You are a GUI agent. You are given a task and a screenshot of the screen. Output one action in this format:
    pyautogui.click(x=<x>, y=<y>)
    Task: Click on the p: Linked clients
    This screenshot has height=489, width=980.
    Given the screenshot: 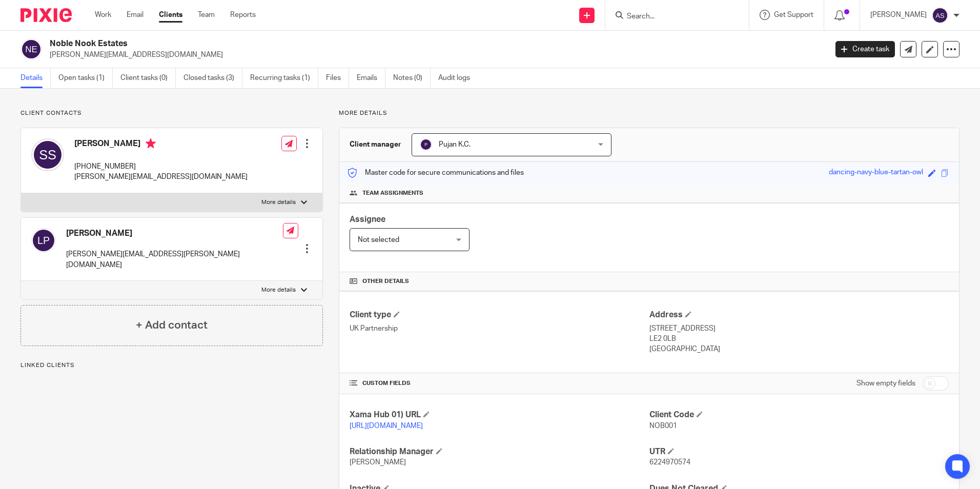 What is the action you would take?
    pyautogui.click(x=172, y=366)
    